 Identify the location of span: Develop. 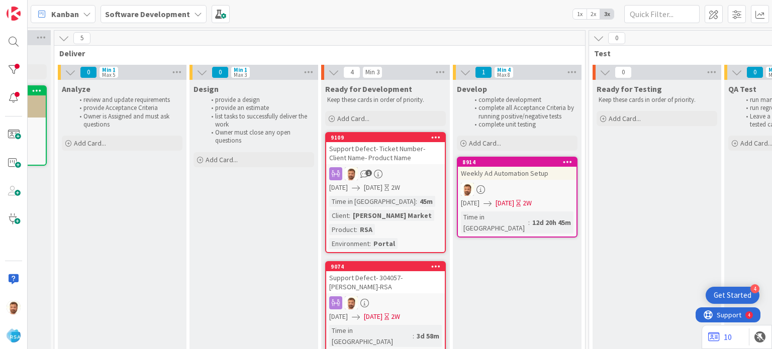
(472, 89).